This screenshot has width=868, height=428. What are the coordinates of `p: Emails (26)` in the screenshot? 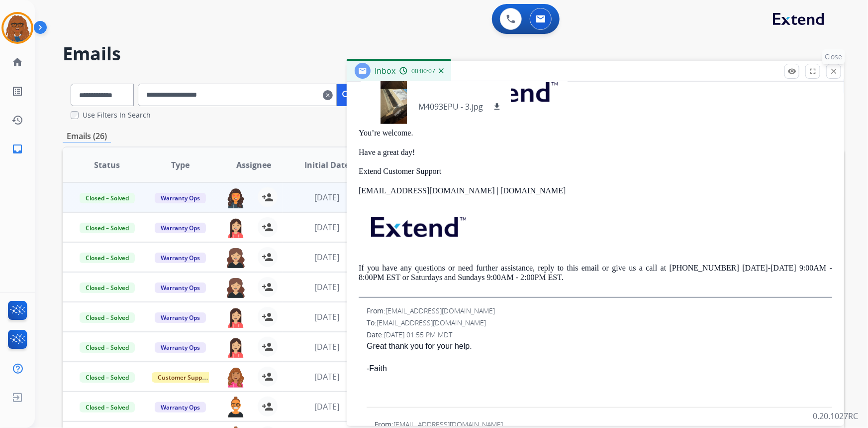 It's located at (86, 136).